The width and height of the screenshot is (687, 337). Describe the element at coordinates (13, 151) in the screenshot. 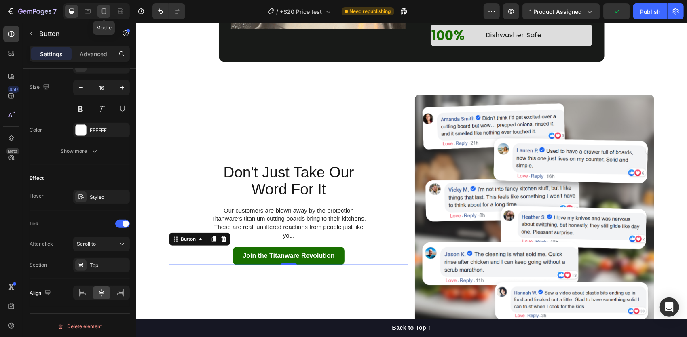

I see `div: Beta` at that location.